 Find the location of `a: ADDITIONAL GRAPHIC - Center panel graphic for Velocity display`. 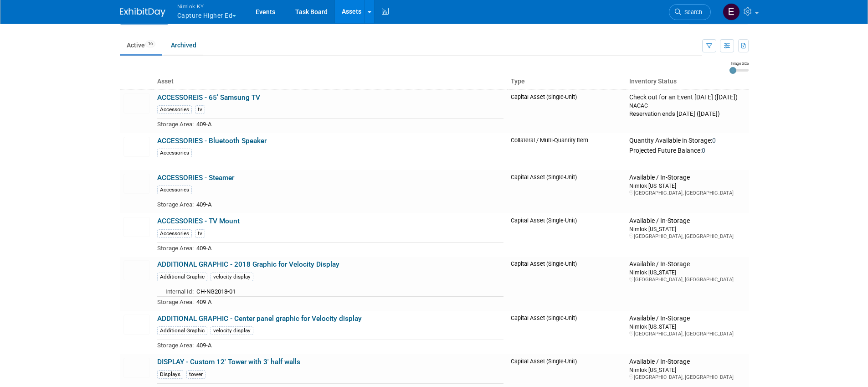

a: ADDITIONAL GRAPHIC - Center panel graphic for Velocity display is located at coordinates (259, 319).